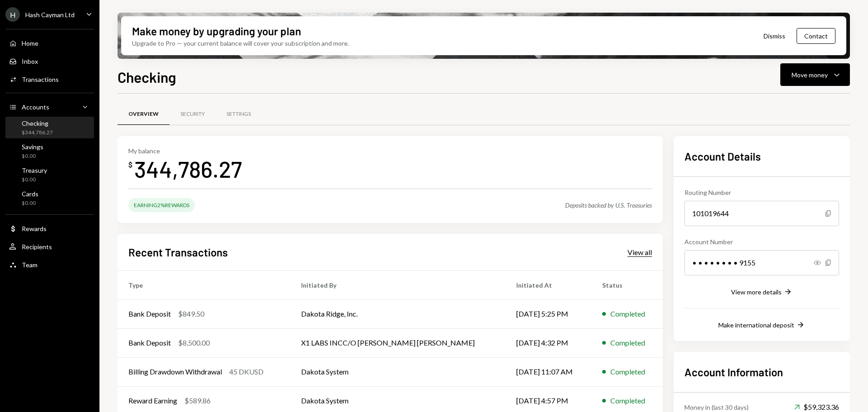 Image resolution: width=868 pixels, height=412 pixels. What do you see at coordinates (762, 263) in the screenshot?
I see `div: • • • • • • • • 9155` at bounding box center [762, 263].